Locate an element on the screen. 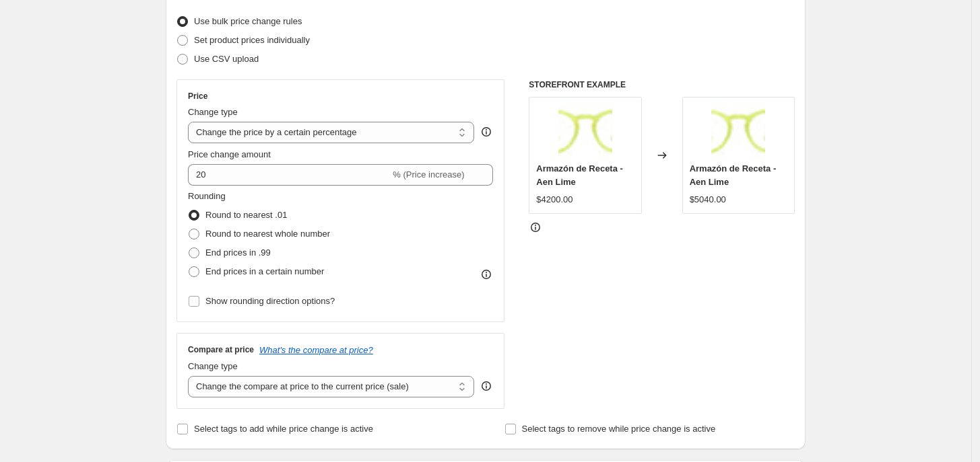  i: What's the compare at price? is located at coordinates (316, 350).